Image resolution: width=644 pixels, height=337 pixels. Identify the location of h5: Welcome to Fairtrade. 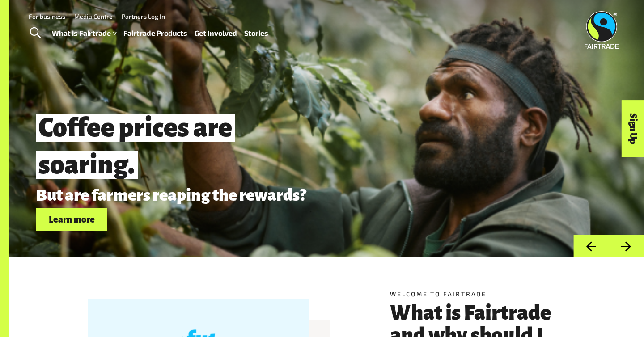
(477, 294).